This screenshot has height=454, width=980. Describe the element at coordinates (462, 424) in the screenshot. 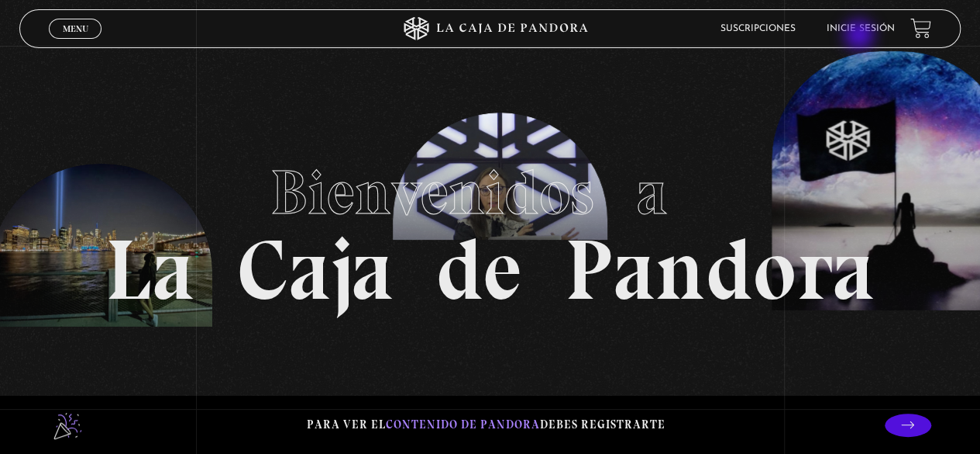

I see `span: contenido de Pandora` at that location.